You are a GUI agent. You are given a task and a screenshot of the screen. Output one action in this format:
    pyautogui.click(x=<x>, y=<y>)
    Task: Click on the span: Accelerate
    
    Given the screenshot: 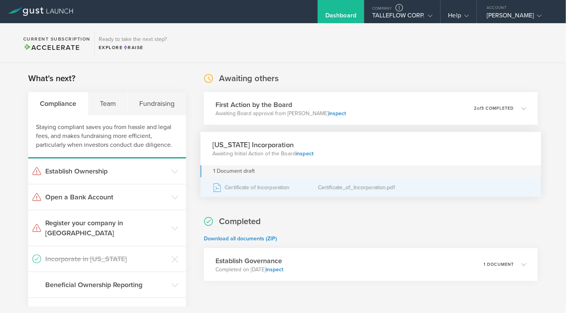 What is the action you would take?
    pyautogui.click(x=51, y=48)
    